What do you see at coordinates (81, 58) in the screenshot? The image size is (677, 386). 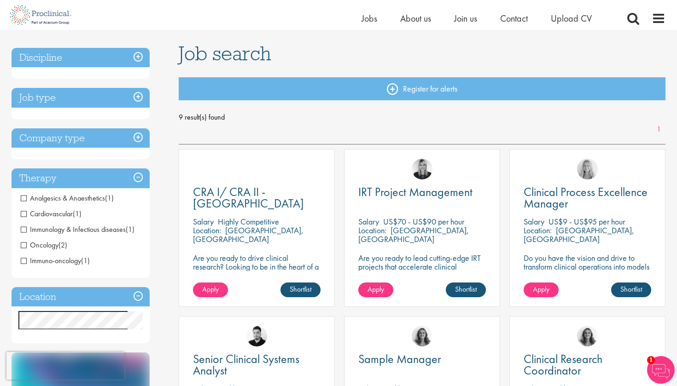 I see `div: Discipline` at bounding box center [81, 58].